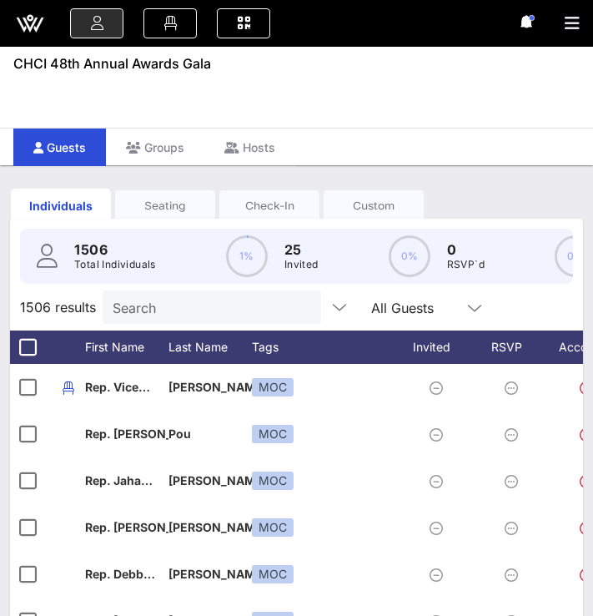 This screenshot has height=616, width=593. I want to click on div: Hosts, so click(250, 147).